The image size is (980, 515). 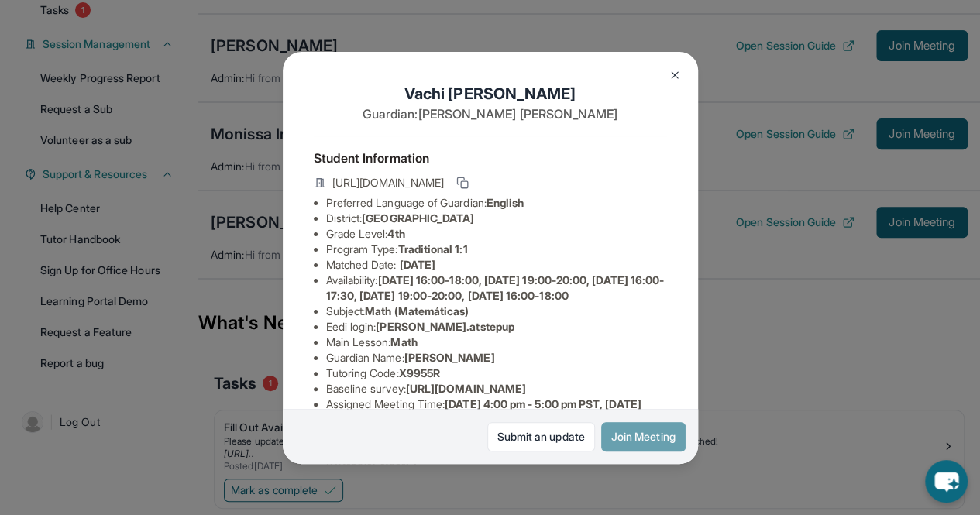 What do you see at coordinates (432, 248) in the screenshot?
I see `span: Traditional 1:1` at bounding box center [432, 248].